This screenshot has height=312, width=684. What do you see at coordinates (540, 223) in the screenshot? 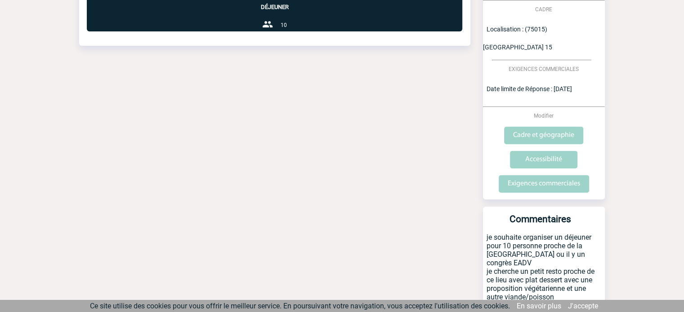
I see `h3: Commentaires` at bounding box center [540, 223].